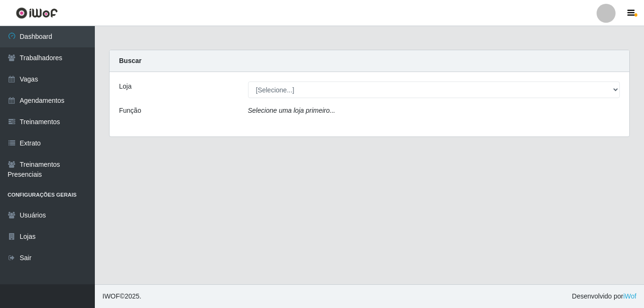  Describe the element at coordinates (122, 297) in the screenshot. I see `span: © 2025 .` at that location.